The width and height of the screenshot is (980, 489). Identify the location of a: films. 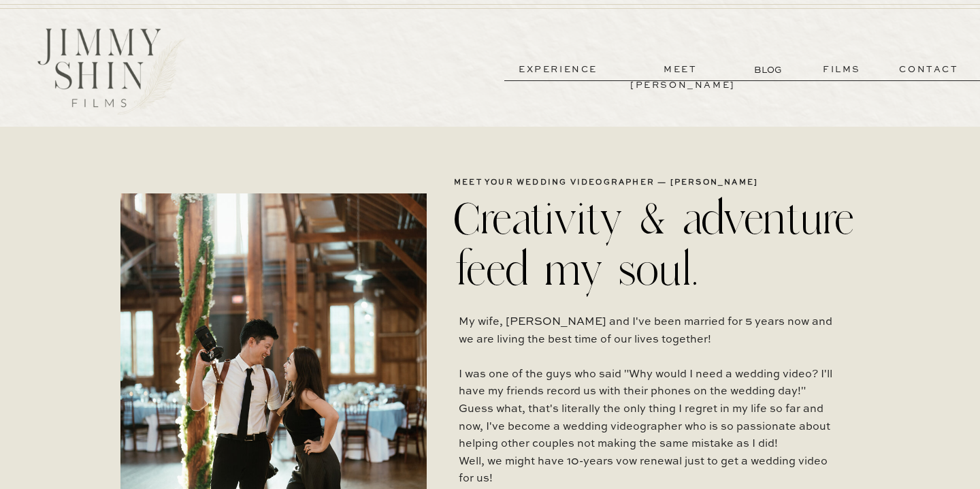
(842, 70).